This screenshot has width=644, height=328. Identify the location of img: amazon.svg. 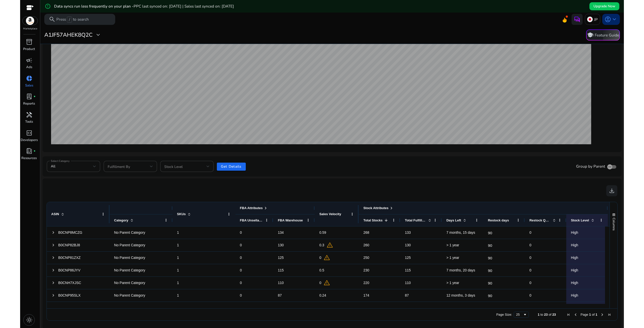
(30, 21).